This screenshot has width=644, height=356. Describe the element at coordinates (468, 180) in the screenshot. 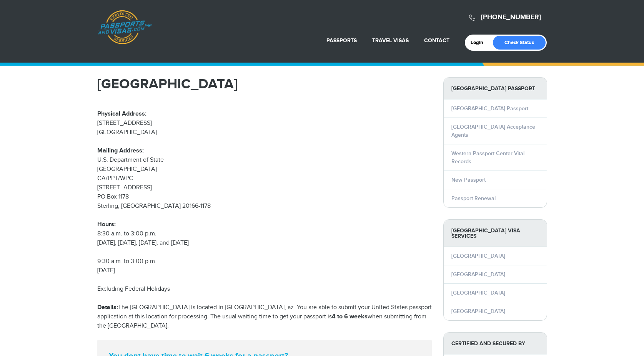

I see `a: New Passport` at that location.